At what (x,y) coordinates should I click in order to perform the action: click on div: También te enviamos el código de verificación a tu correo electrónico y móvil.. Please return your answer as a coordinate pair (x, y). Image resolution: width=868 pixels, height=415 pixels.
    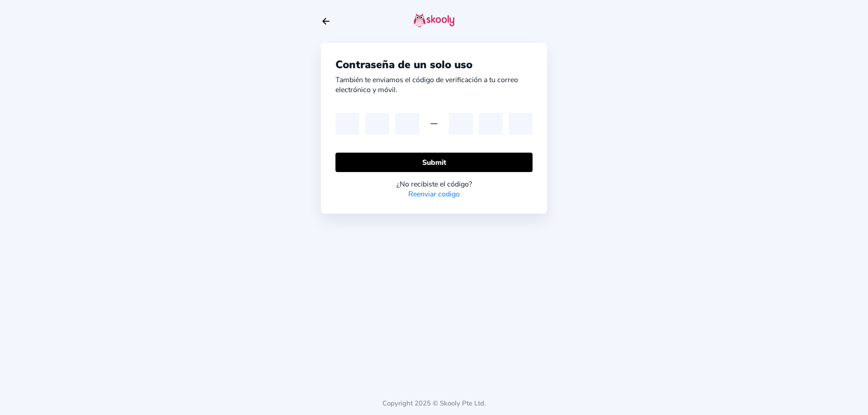
    Looking at the image, I should click on (434, 85).